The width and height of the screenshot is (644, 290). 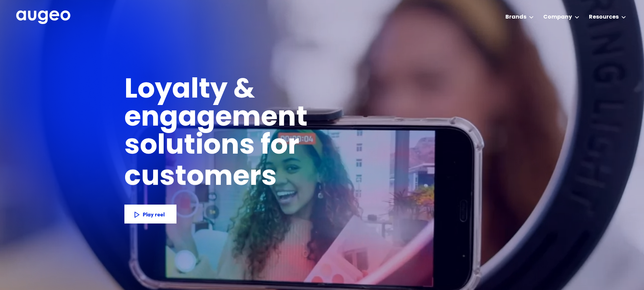 I want to click on img: Augeo's full logo in white., so click(x=43, y=17).